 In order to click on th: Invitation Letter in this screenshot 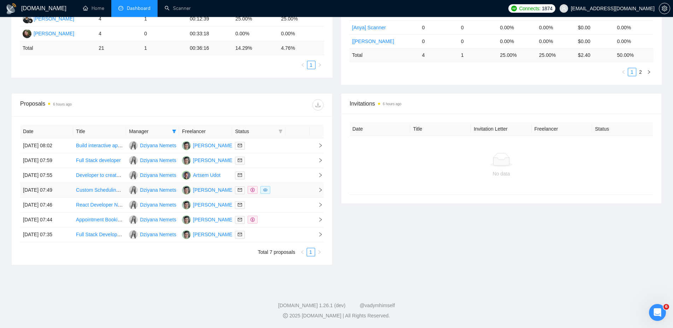, I will do `click(501, 129)`.